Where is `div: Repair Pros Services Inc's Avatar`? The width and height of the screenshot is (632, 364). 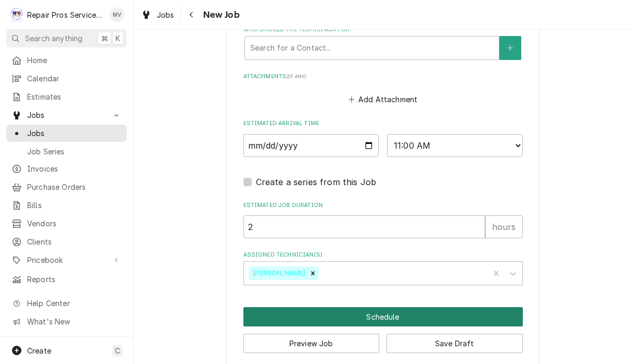
div: Repair Pros Services Inc's Avatar is located at coordinates (17, 15).